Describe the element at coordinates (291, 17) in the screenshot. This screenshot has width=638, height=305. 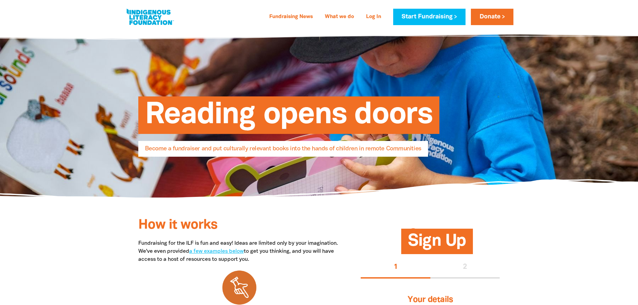
I see `a: Fundraising News` at that location.